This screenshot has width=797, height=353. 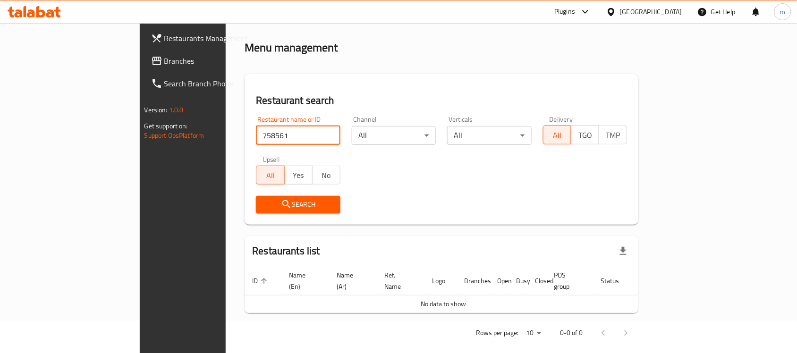 I want to click on span: Search Branch Phone, so click(x=215, y=84).